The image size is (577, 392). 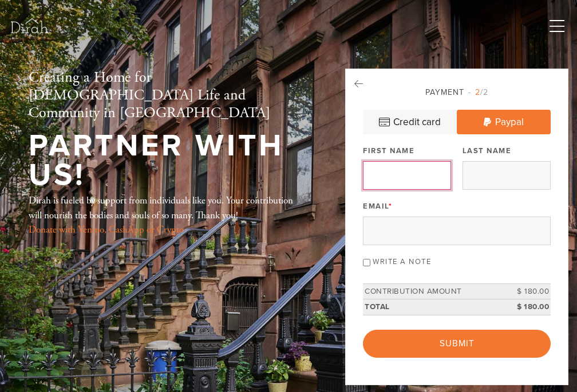 I want to click on td: Contribution Amount, so click(x=431, y=291).